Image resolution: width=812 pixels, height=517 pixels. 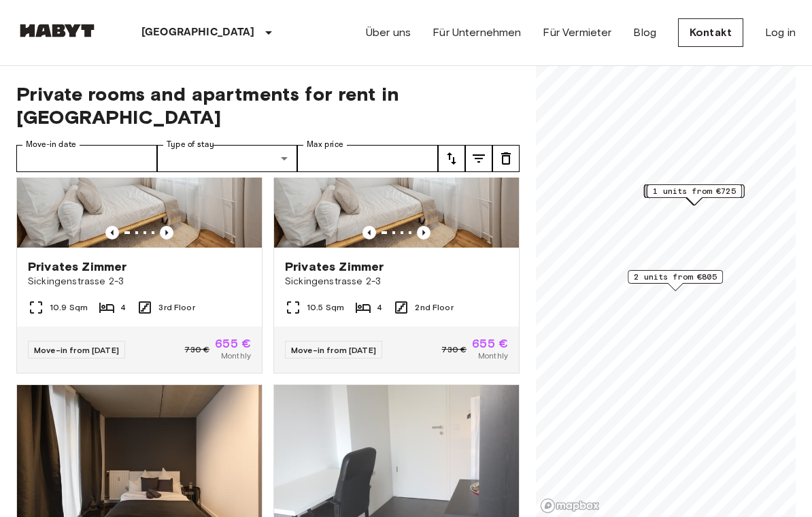 What do you see at coordinates (645, 33) in the screenshot?
I see `a: Blog` at bounding box center [645, 33].